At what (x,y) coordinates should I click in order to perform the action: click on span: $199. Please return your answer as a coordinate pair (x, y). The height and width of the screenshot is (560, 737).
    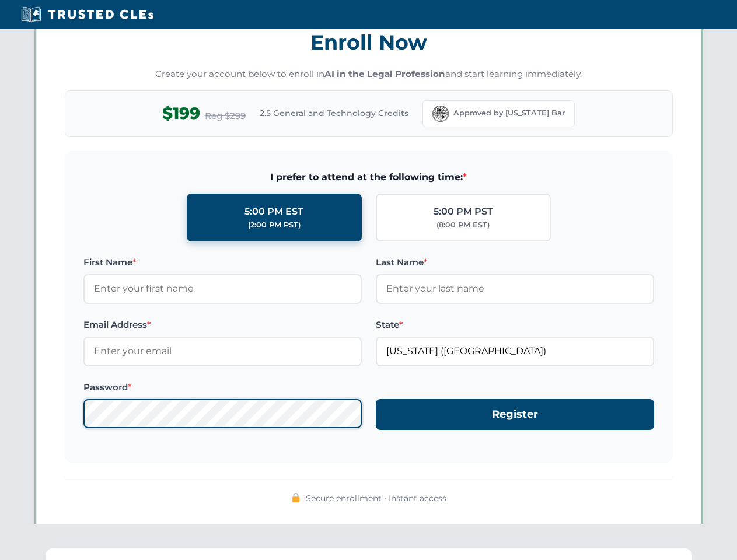
    Looking at the image, I should click on (181, 113).